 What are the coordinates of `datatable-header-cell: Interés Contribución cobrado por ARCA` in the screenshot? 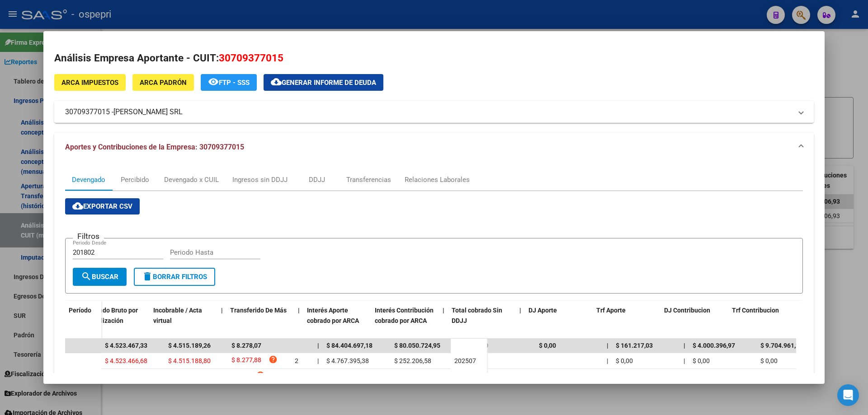 It's located at (405, 321).